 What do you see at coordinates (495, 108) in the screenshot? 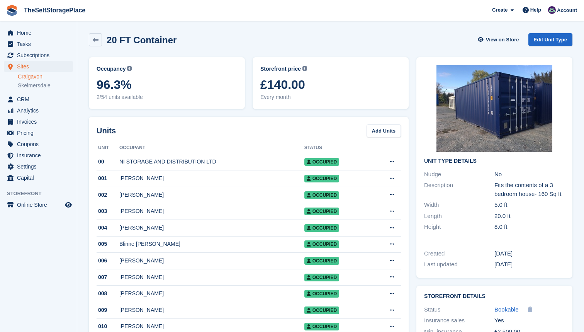
I see `img: 5378.jpeg` at bounding box center [495, 108].